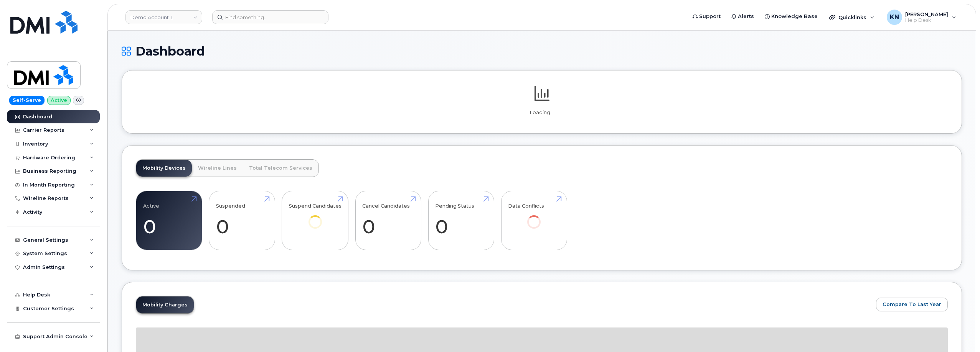  What do you see at coordinates (242, 220) in the screenshot?
I see `a: Suspended 0` at bounding box center [242, 220].